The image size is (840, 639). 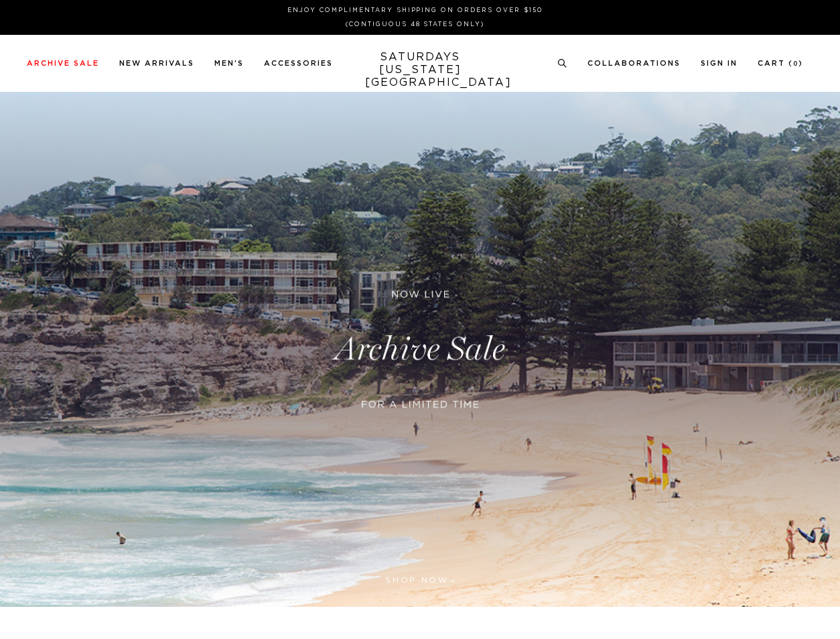 What do you see at coordinates (415, 10) in the screenshot?
I see `p: Enjoy Complimentary Shipping on Orders Over $150` at bounding box center [415, 10].